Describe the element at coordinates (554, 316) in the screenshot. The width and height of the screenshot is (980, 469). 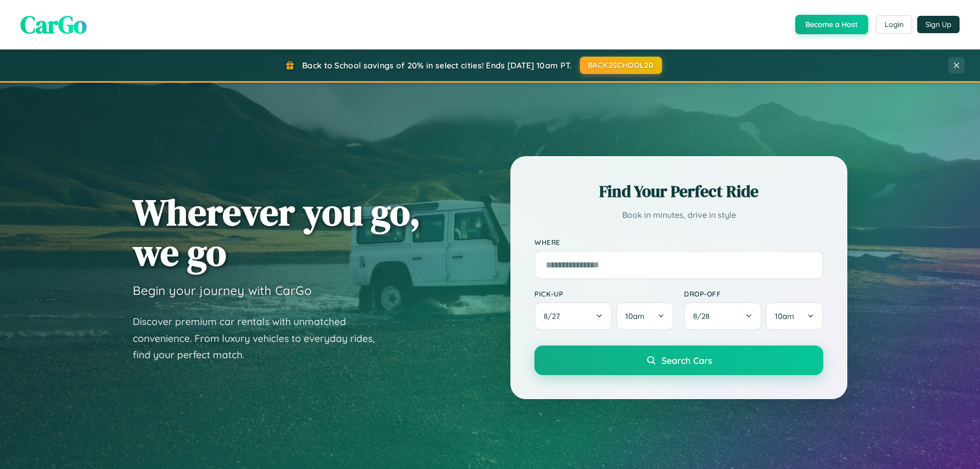
I see `span: 8 / 27` at that location.